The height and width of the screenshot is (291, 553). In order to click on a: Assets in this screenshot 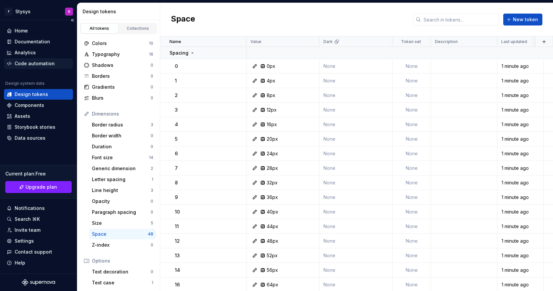, I will do `click(38, 116)`.